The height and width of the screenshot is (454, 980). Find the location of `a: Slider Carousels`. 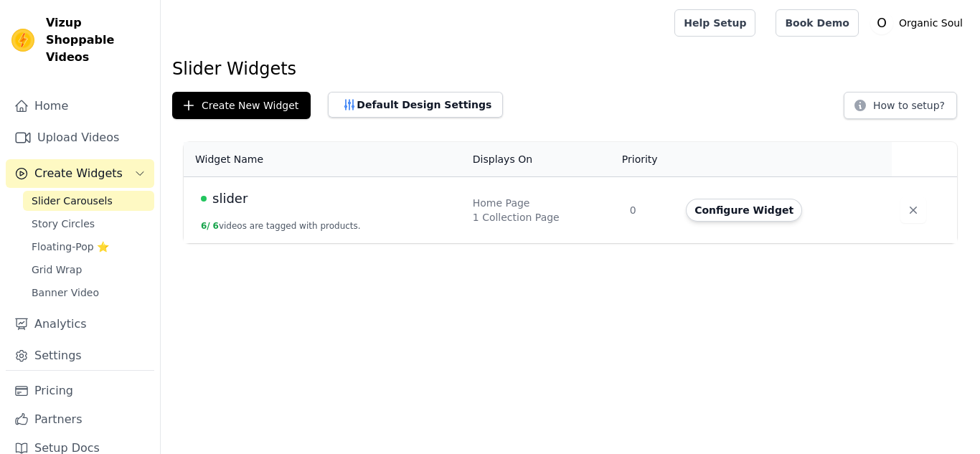

a: Slider Carousels is located at coordinates (88, 201).